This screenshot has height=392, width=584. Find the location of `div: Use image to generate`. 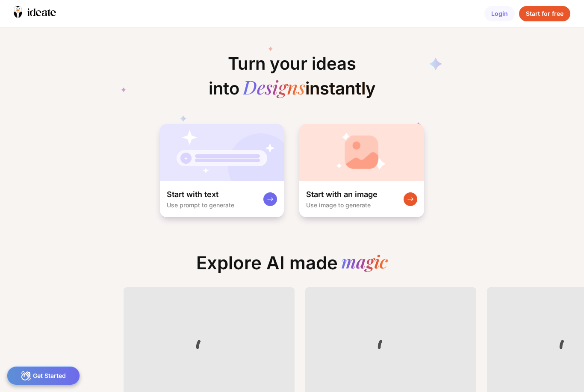

div: Use image to generate is located at coordinates (338, 205).